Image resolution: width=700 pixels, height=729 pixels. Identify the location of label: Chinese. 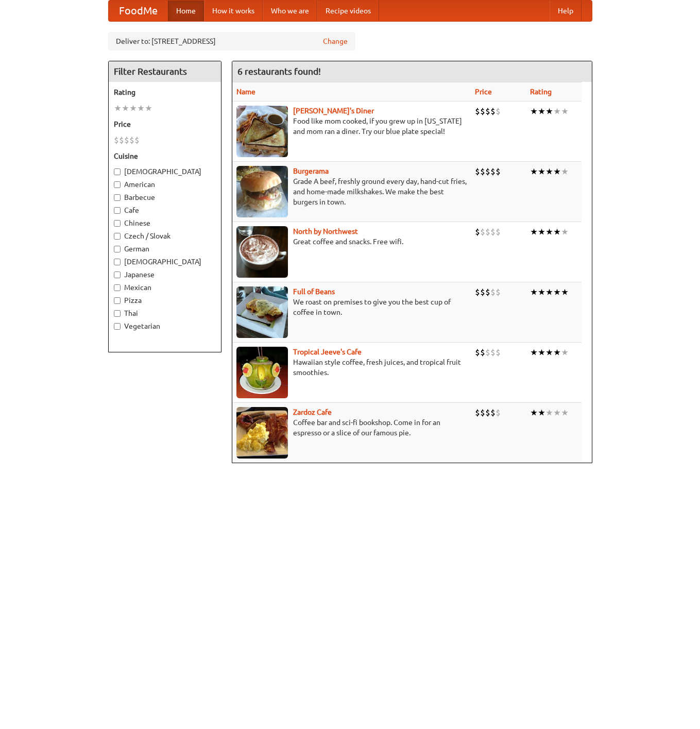
(165, 223).